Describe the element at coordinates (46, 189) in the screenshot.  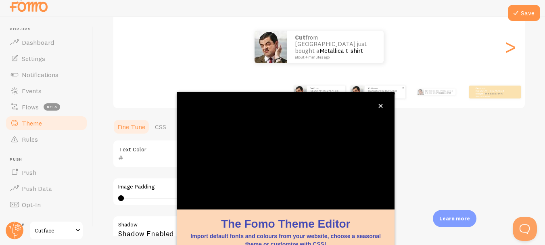
I see `a: Push Data` at that location.